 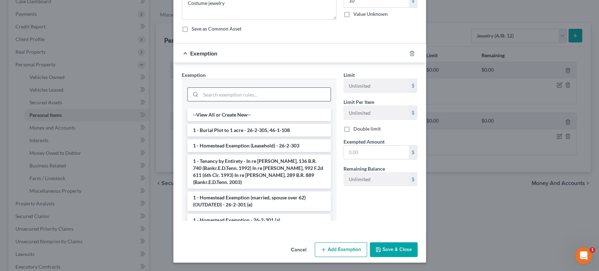 What do you see at coordinates (340, 249) in the screenshot?
I see `button: Add Exemption` at bounding box center [340, 249].